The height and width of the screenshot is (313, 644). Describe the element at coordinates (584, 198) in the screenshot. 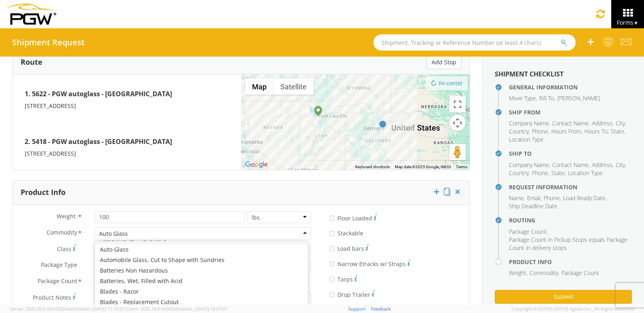

I see `span: Load Ready Date` at that location.